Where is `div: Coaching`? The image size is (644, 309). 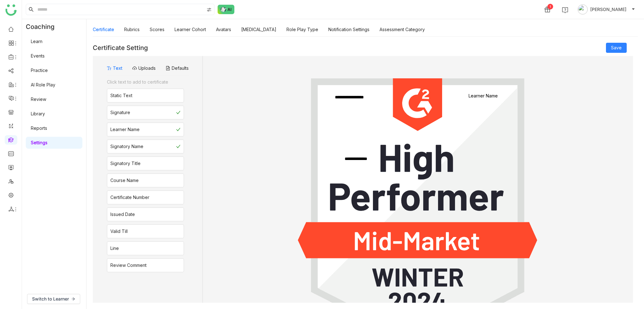
div: Coaching is located at coordinates (43, 27).